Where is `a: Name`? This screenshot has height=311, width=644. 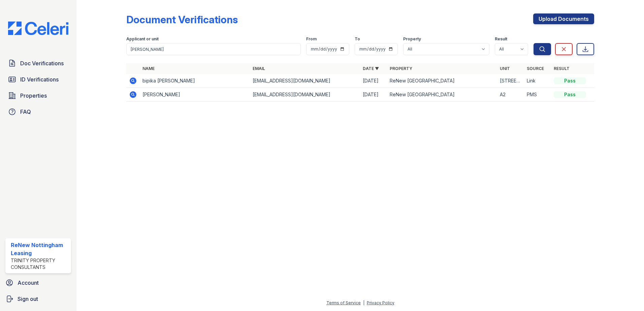
a: Name is located at coordinates (149, 69).